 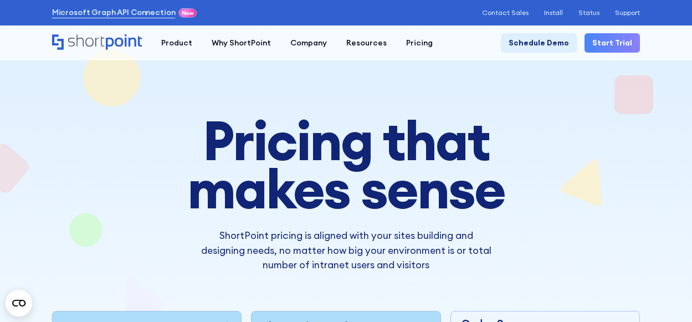 I want to click on p: ShortPoint pricing is aligned with your sites building and designing needs, no matter how big you..., so click(x=346, y=250).